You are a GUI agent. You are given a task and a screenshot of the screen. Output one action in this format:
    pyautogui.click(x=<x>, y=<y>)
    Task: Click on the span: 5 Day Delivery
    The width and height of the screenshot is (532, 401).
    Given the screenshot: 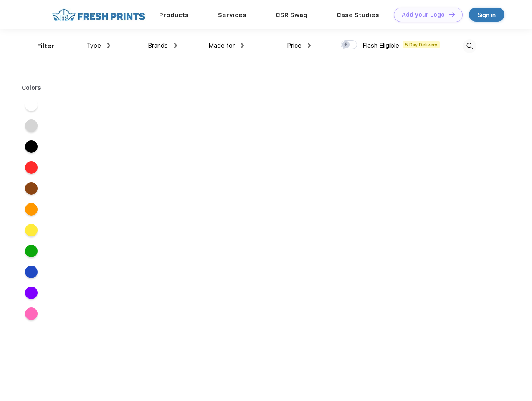 What is the action you would take?
    pyautogui.click(x=420, y=45)
    